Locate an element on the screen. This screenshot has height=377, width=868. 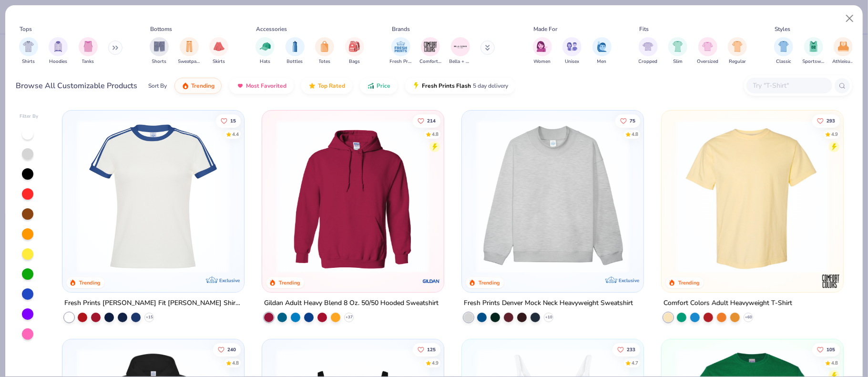
img: Bottles Image is located at coordinates (295, 46).